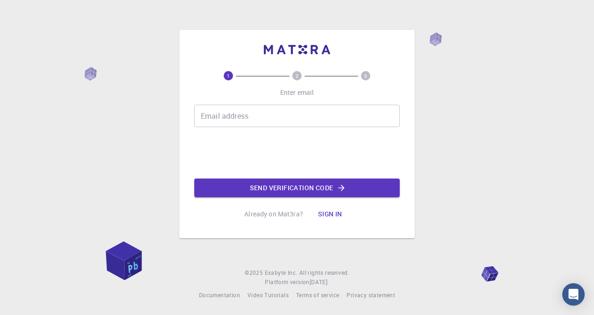  What do you see at coordinates (371, 295) in the screenshot?
I see `span: Privacy statement` at bounding box center [371, 295].